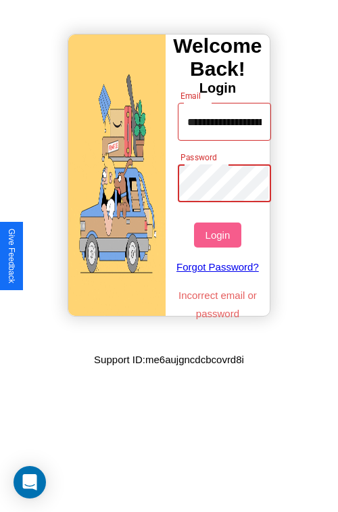  I want to click on label: Email, so click(191, 95).